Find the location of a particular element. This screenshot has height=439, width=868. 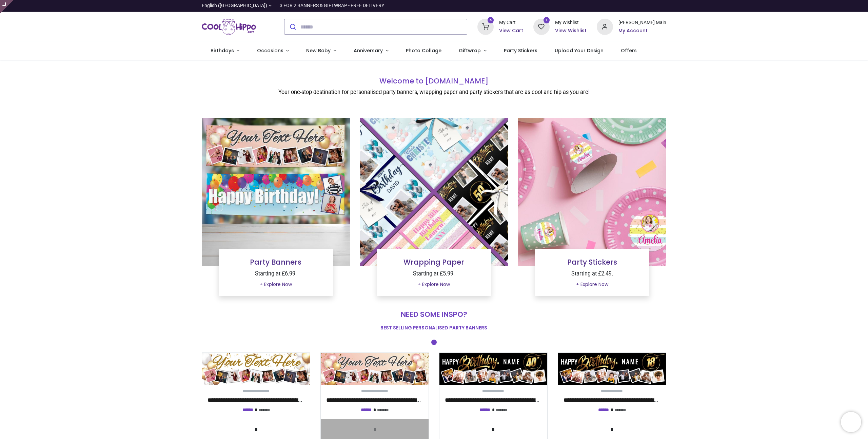

h6: View Wishlist is located at coordinates (571, 31).